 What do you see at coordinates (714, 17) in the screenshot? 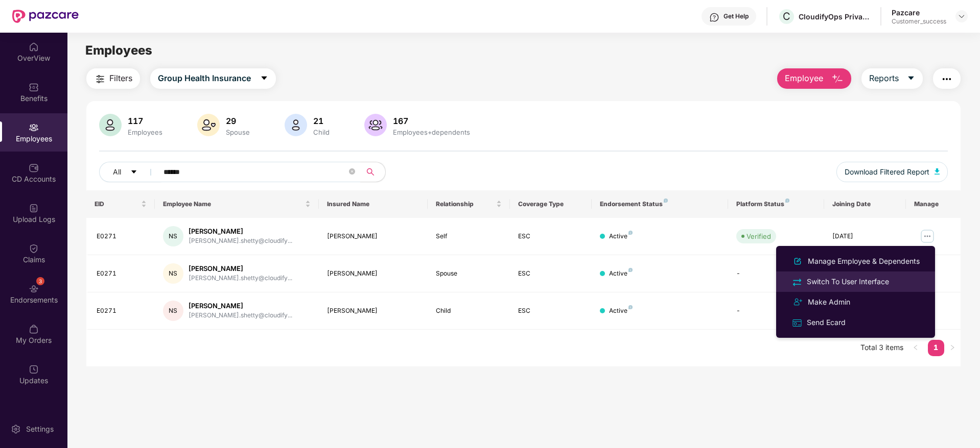
I see `img: svg+xml;base64,PHN2ZyBpZD0iSGVscC0zMngzMiIgeG1sbnM9Imh0dHA6Ly93d3cudzMub3JnLzIwMDAvc3ZnIiB3aWR0aD...` at bounding box center [714, 17].